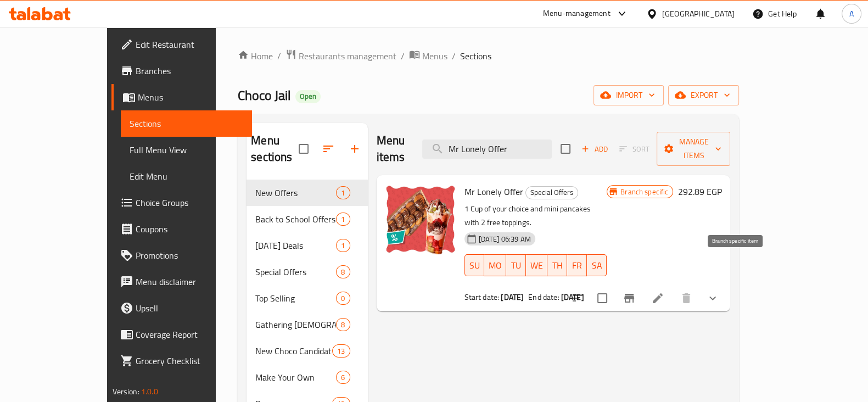  Describe the element at coordinates (308, 97) in the screenshot. I see `div: Open` at that location.